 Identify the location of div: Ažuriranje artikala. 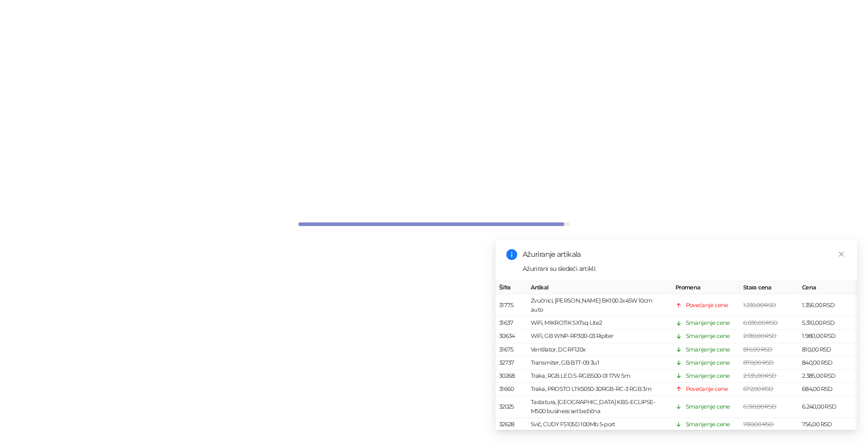
(685, 255).